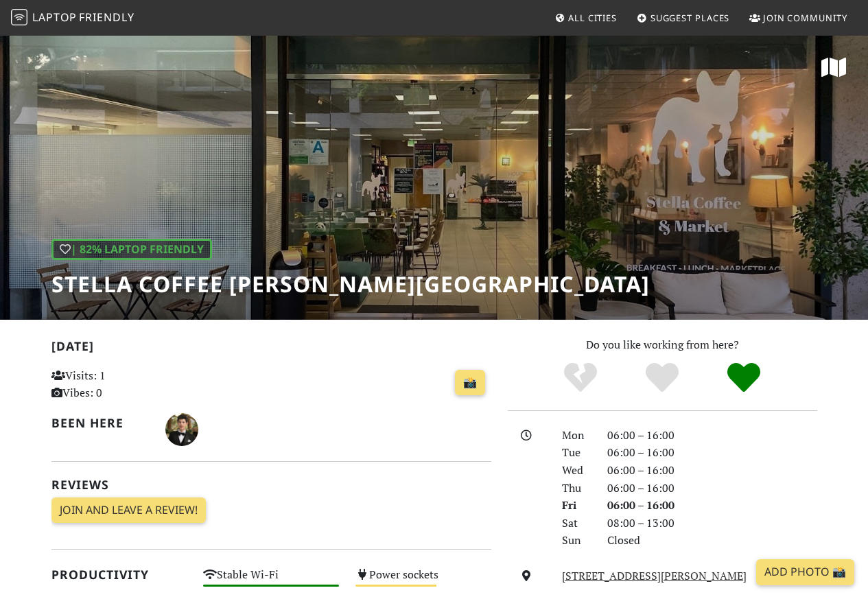 The image size is (868, 599). What do you see at coordinates (106, 17) in the screenshot?
I see `span: Friendly` at bounding box center [106, 17].